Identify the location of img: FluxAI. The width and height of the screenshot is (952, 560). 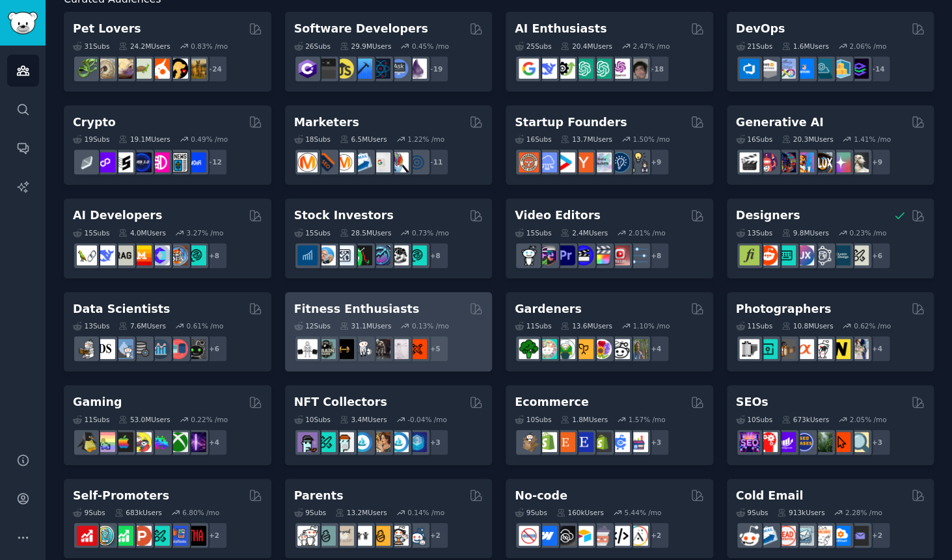
(822, 162).